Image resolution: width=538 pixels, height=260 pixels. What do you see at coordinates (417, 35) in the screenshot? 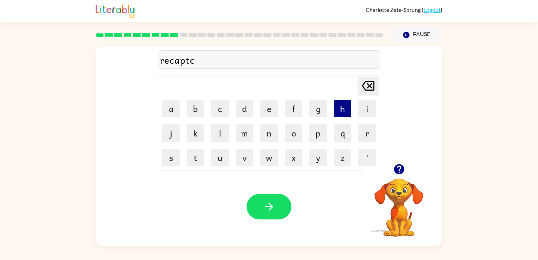
I see `button: Pause` at bounding box center [417, 35].